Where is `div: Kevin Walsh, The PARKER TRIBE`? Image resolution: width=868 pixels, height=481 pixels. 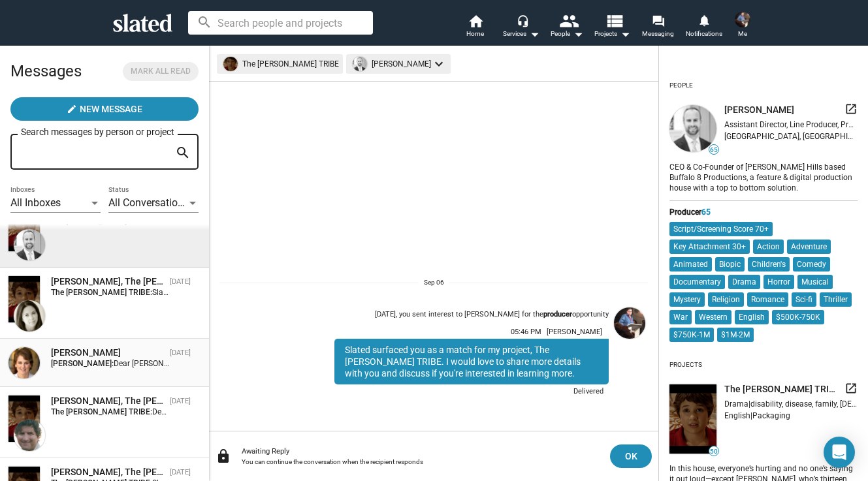
div: Kevin Walsh, The PARKER TRIBE is located at coordinates (108, 472).